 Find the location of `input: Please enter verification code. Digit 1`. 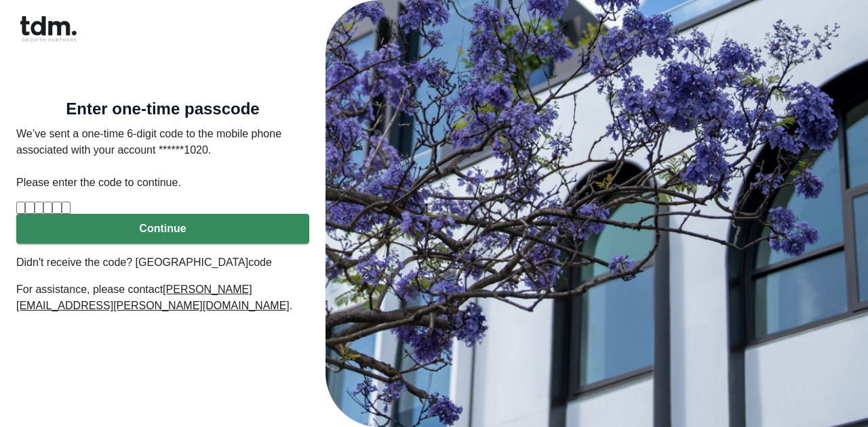

input: Please enter verification code. Digit 1 is located at coordinates (21, 208).